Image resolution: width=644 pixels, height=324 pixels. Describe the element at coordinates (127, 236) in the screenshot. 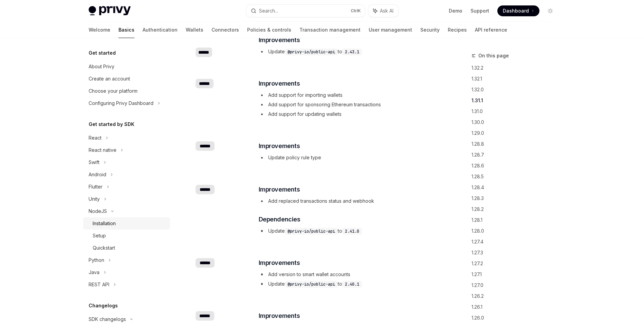

I see `a: Setup` at that location.